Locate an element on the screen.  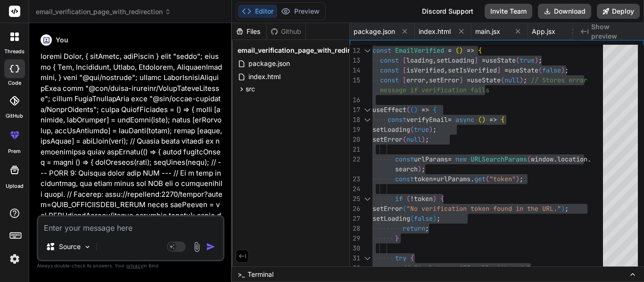
img: icon is located at coordinates (210, 247).